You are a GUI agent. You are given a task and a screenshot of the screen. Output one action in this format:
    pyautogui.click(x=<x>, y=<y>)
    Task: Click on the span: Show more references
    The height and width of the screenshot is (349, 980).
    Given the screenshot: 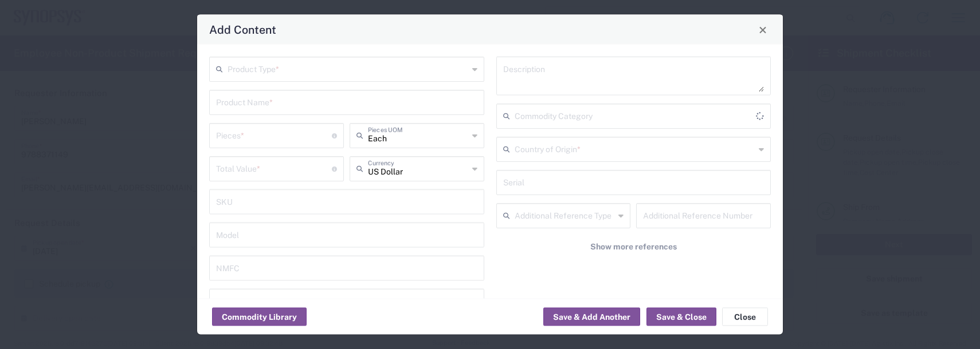 What is the action you would take?
    pyautogui.click(x=633, y=247)
    